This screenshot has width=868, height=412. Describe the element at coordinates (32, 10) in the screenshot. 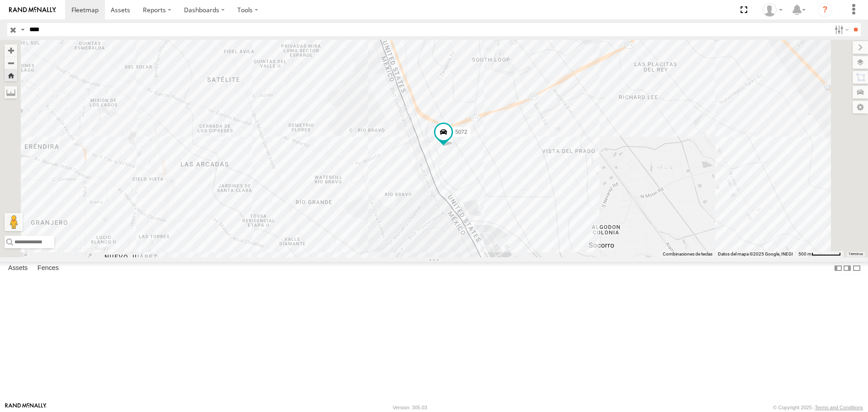

I see `img: rand-logo.svg` at that location.